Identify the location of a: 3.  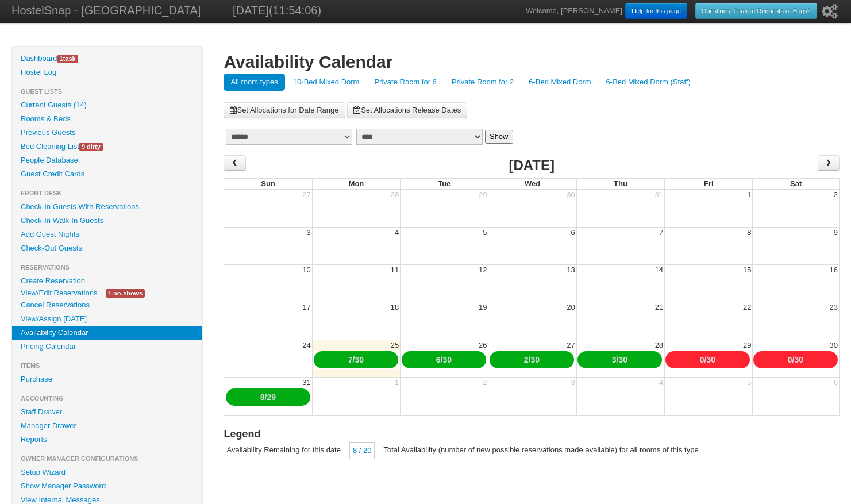
(614, 360).